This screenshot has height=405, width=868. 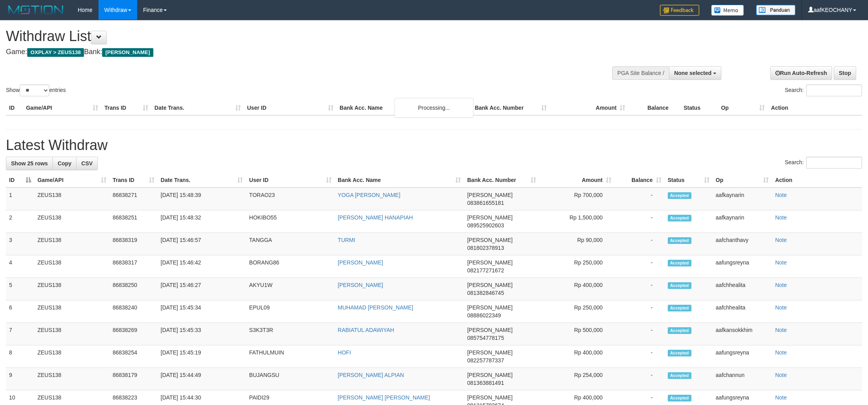 What do you see at coordinates (742, 289) in the screenshot?
I see `td: aafchhealita` at bounding box center [742, 289].